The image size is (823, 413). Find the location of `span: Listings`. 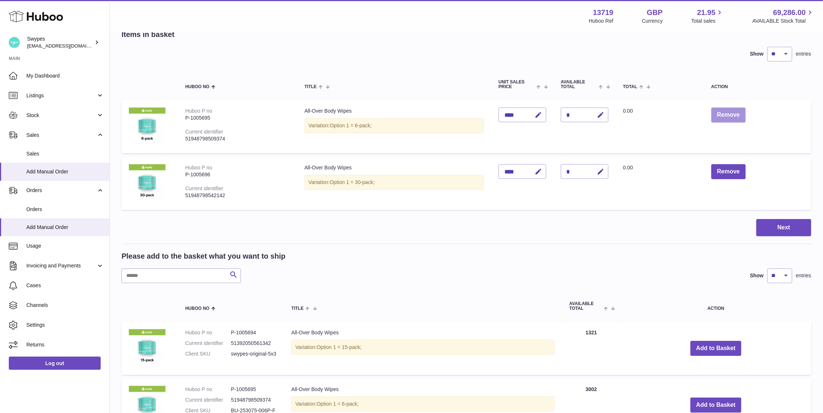

span: Listings is located at coordinates (61, 96).